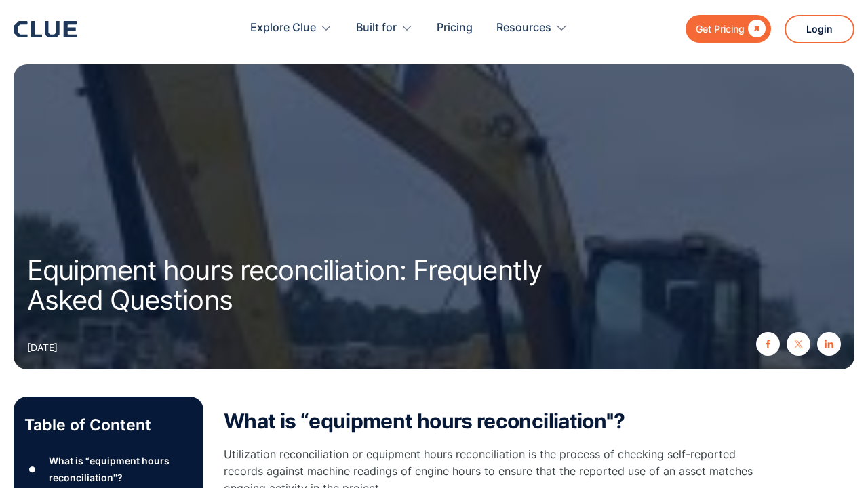 This screenshot has height=488, width=868. Describe the element at coordinates (721, 29) in the screenshot. I see `div: Get Pricing` at that location.